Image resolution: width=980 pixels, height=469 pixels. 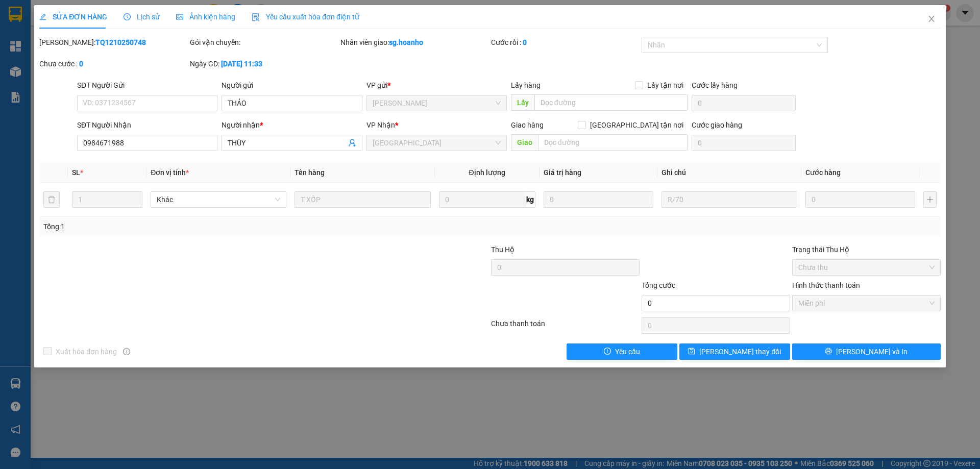 What do you see at coordinates (142, 17) in the screenshot?
I see `span: Lịch sử` at bounding box center [142, 17].